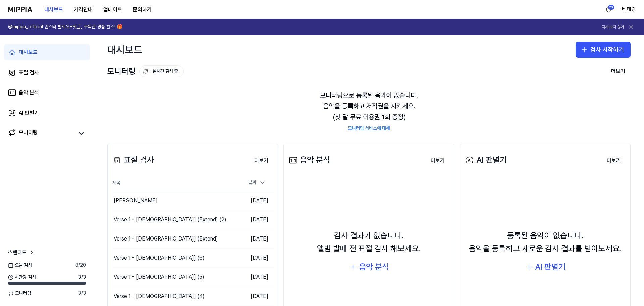 The image size is (644, 306). What do you see at coordinates (113, 10) in the screenshot?
I see `button: 업데이트` at bounding box center [113, 10].